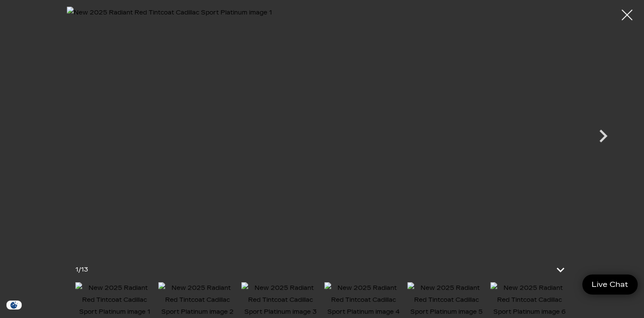  What do you see at coordinates (363, 300) in the screenshot?
I see `img: New 2025 Radiant Red Tintcoat Cadillac Sport Platinum image 4` at bounding box center [363, 300].